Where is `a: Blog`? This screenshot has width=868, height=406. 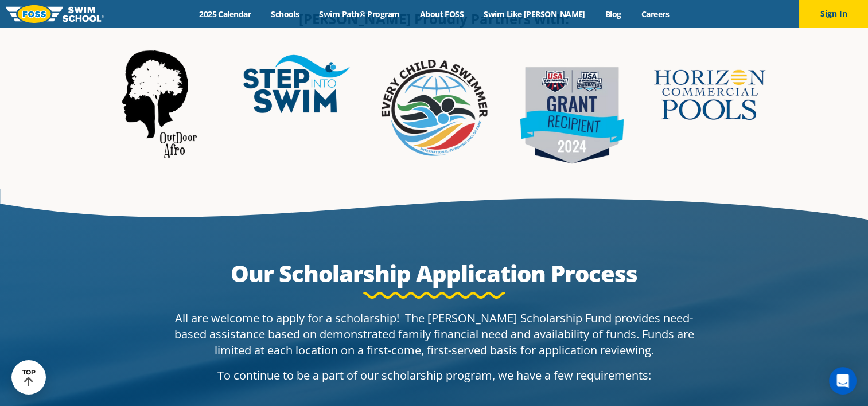
a: Blog is located at coordinates (613, 14).